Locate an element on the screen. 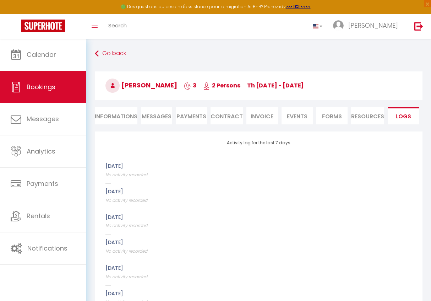 The width and height of the screenshot is (431, 301). li: Contract is located at coordinates (226, 115).